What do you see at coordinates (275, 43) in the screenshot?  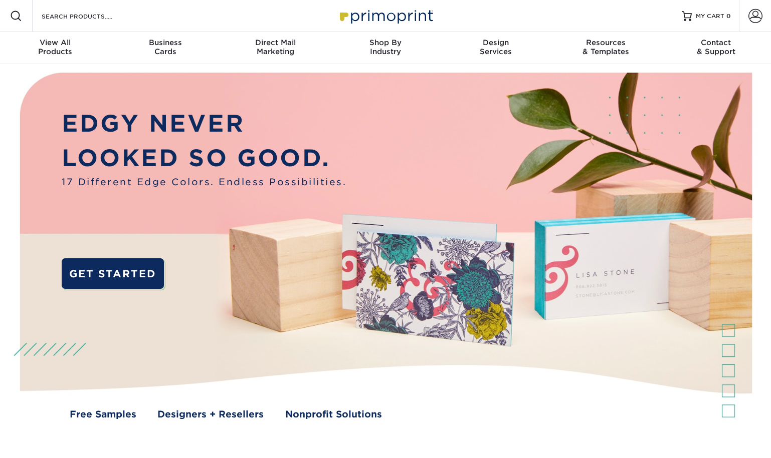 I see `span: Direct Mail` at bounding box center [275, 43].